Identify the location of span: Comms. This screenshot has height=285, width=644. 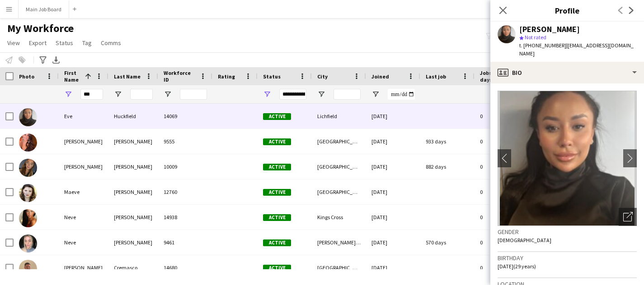
(111, 43).